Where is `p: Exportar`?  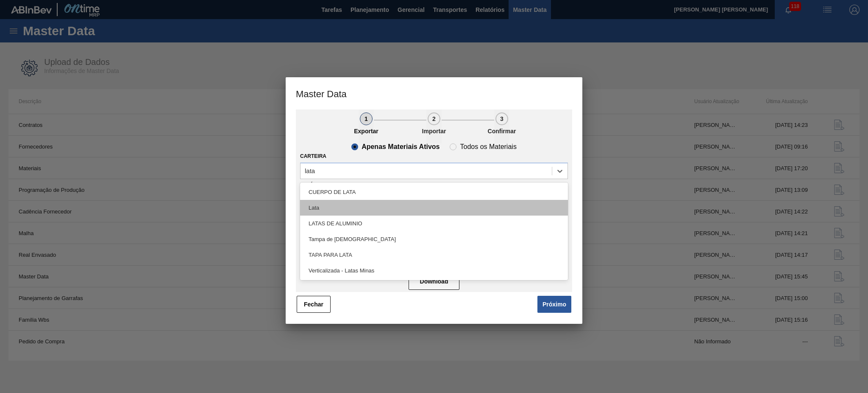 p: Exportar is located at coordinates (366, 131).